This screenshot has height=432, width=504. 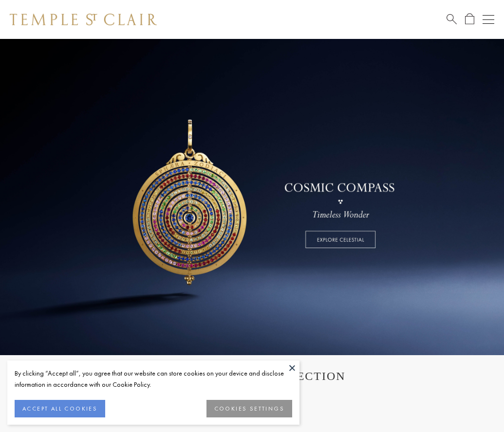 What do you see at coordinates (60, 409) in the screenshot?
I see `button: ACCEPT ALL COOKIES` at bounding box center [60, 409].